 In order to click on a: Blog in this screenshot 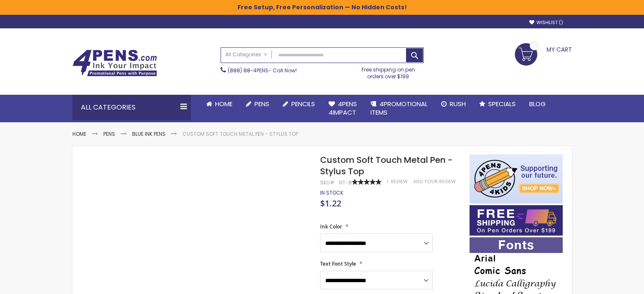, I will do `click(537, 104)`.